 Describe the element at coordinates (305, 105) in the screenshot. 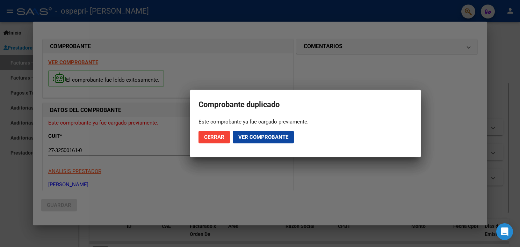

I see `h2: Comprobante duplicado` at that location.